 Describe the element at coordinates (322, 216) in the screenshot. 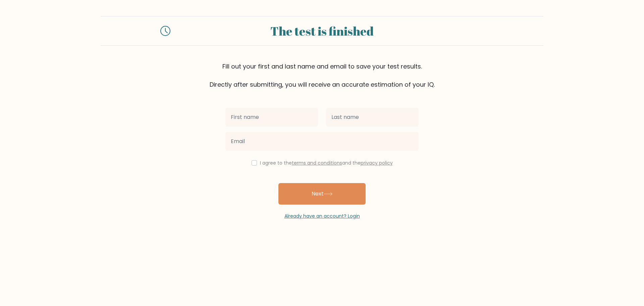

I see `a: Already have an account? Login` at that location.